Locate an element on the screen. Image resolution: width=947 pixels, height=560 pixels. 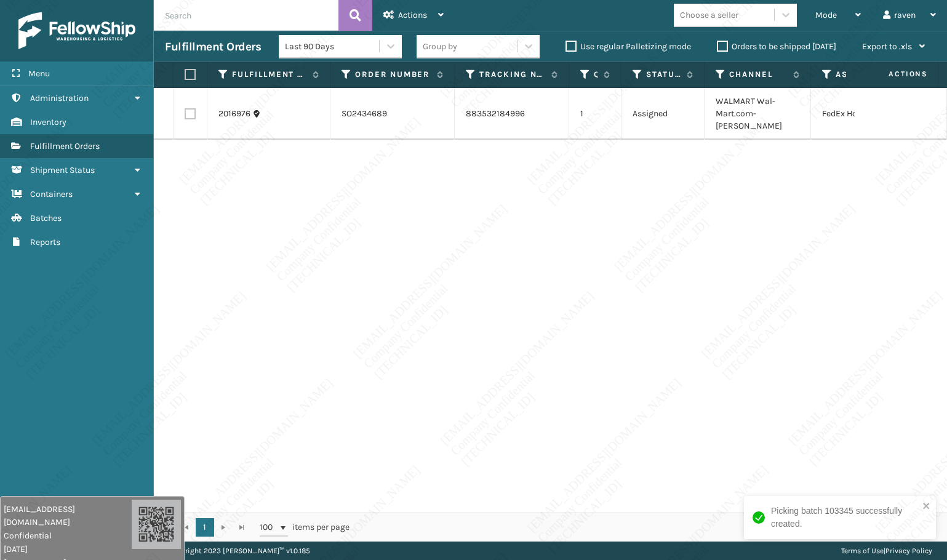
td: SO2434689 is located at coordinates (393, 114).